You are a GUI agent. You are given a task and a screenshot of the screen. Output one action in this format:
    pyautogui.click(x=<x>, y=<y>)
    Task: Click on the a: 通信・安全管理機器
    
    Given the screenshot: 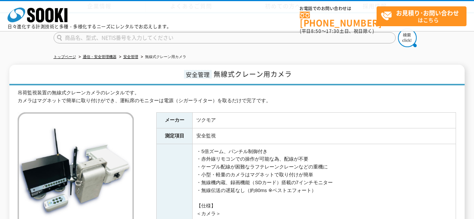 What is the action you would take?
    pyautogui.click(x=100, y=57)
    